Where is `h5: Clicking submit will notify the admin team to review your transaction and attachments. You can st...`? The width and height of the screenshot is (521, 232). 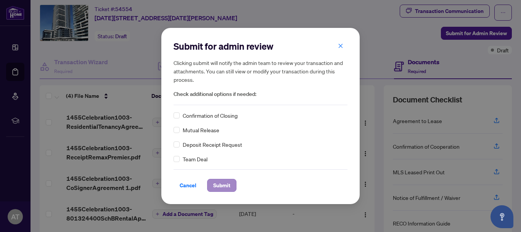 h5: Clicking submit will notify the admin team to review your transaction and attachments. You can st... is located at coordinates (261, 71).